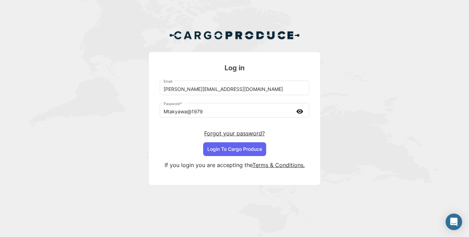 This screenshot has width=469, height=237. Describe the element at coordinates (208, 165) in the screenshot. I see `span: If you login you are accepting the` at that location.